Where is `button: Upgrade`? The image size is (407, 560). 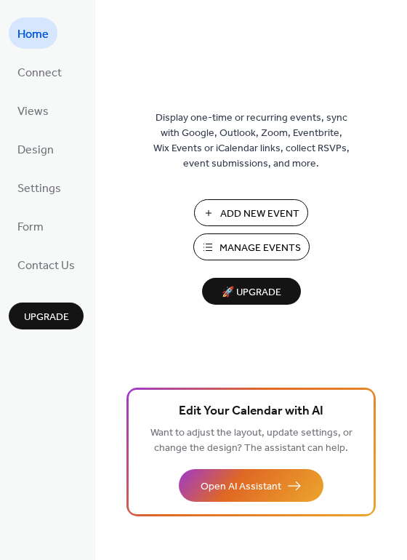 button: Upgrade is located at coordinates (46, 315).